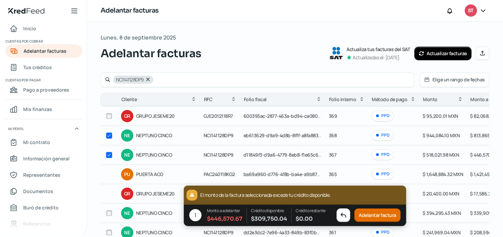  Describe the element at coordinates (44, 51) in the screenshot. I see `a: Adelantar facturas` at that location.